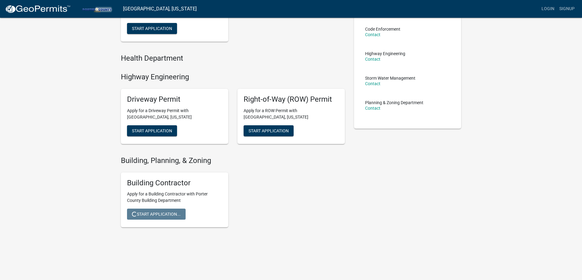  Describe the element at coordinates (233, 161) in the screenshot. I see `h4: Building, Planning, & Zoning` at that location.